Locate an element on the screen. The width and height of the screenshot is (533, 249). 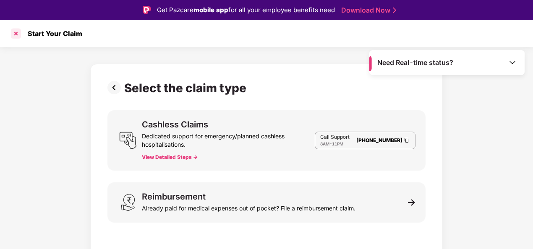
img: Toggle Icon is located at coordinates (513, 63).